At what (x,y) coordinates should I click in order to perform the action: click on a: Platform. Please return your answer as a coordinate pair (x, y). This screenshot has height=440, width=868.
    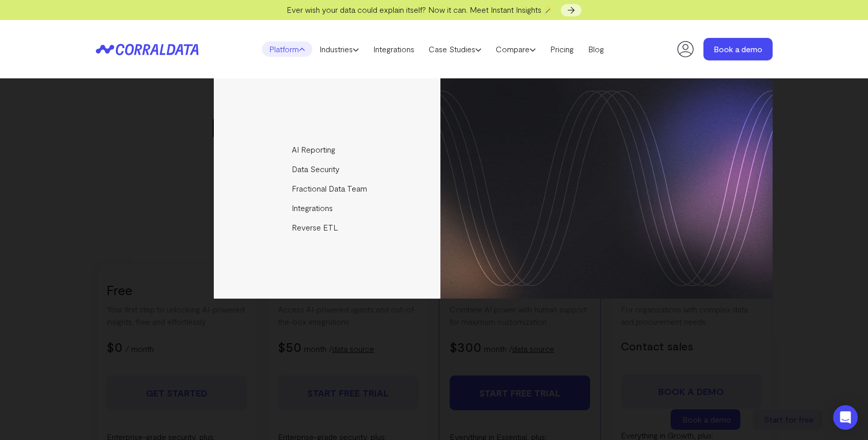
    Looking at the image, I should click on (287, 49).